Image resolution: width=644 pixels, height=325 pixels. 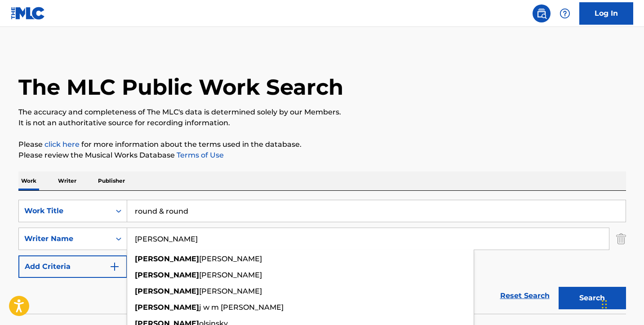 I want to click on div: Work Title, so click(x=65, y=211).